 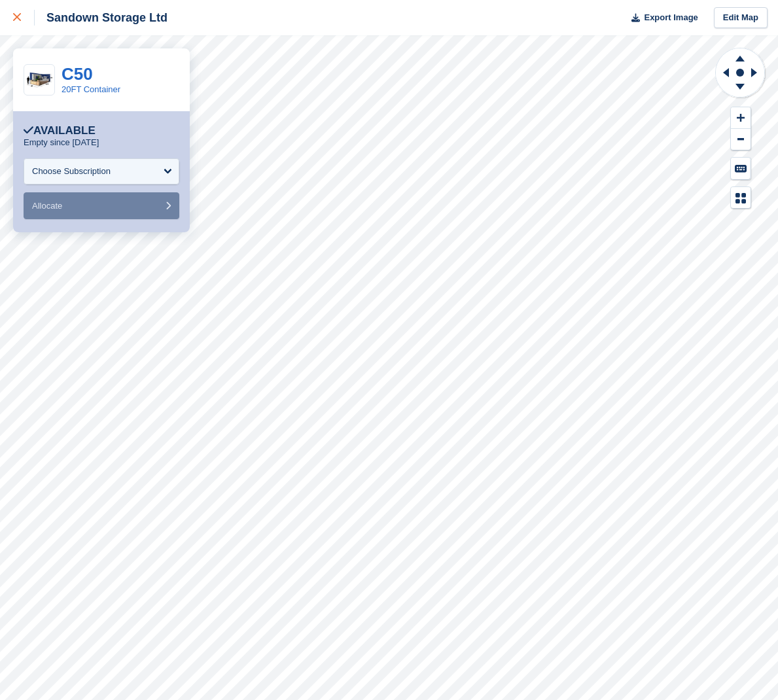 I want to click on div: Sandown Storage Ltd, so click(x=101, y=18).